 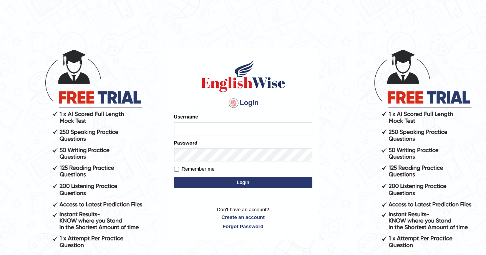 What do you see at coordinates (243, 183) in the screenshot?
I see `button: Login` at bounding box center [243, 183].